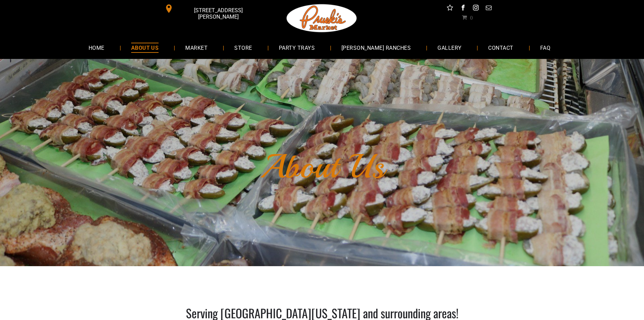  Describe the element at coordinates (476, 8) in the screenshot. I see `a: instagram` at that location.